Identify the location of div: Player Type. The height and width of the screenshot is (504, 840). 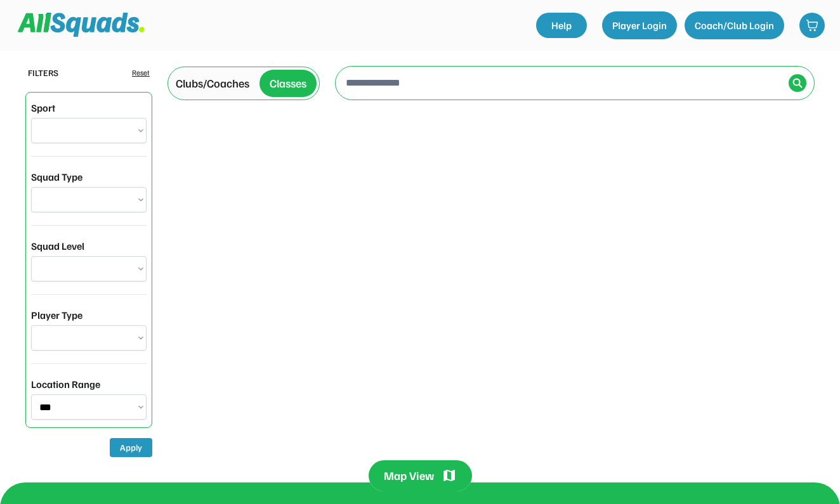
(56, 315).